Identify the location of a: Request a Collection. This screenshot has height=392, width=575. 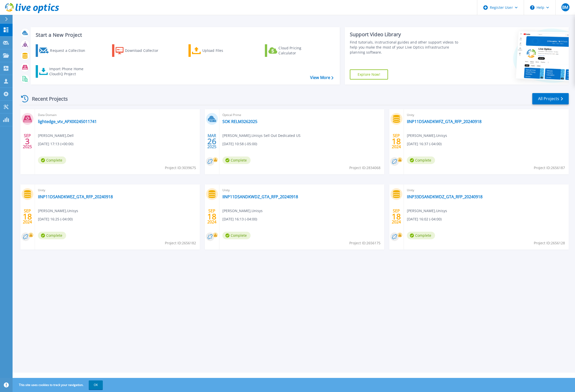
(64, 51).